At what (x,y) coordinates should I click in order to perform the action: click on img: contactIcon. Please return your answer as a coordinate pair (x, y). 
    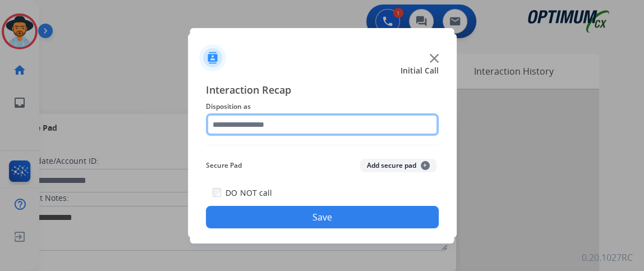
    Looking at the image, I should click on (213, 58).